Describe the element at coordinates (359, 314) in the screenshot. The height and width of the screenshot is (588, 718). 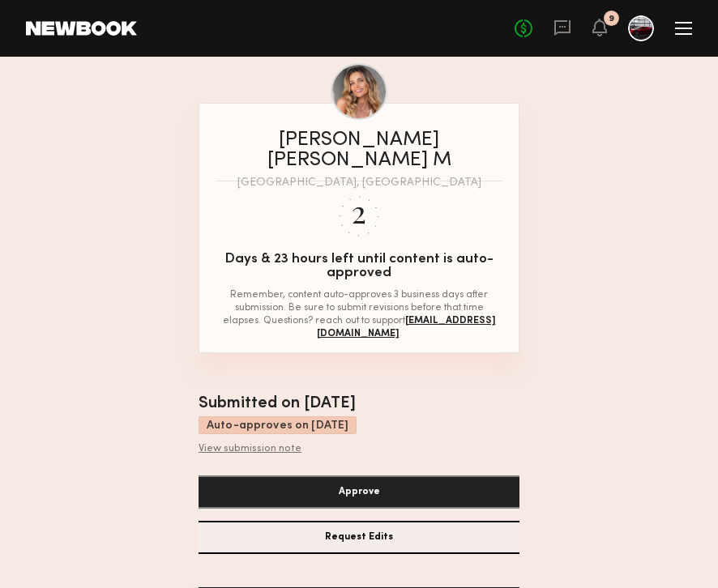
I see `div: Remember, content auto-approves 3 business days after submission. Be sure to submit revisions bef...` at that location.